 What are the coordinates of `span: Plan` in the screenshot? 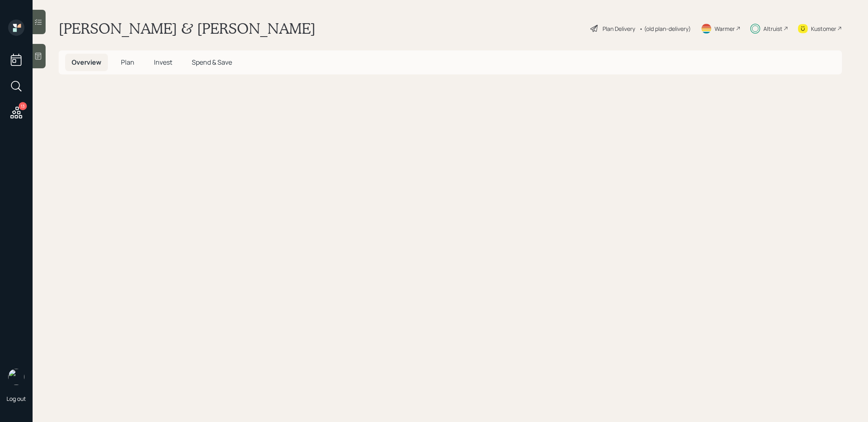 It's located at (127, 62).